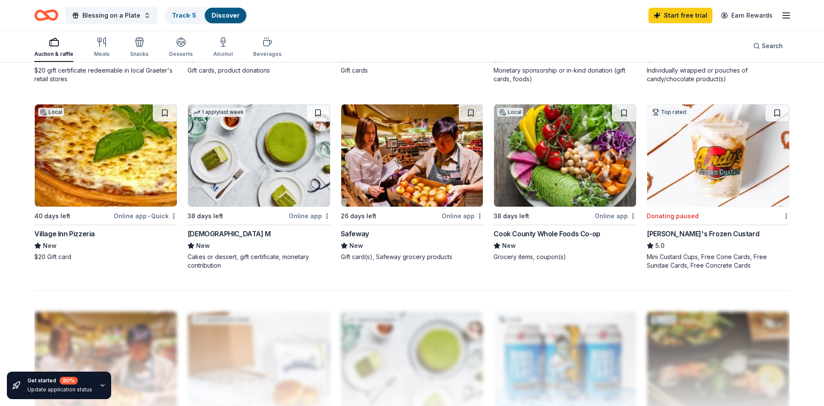 This screenshot has width=824, height=406. What do you see at coordinates (267, 48) in the screenshot?
I see `button: Beverages` at bounding box center [267, 48].